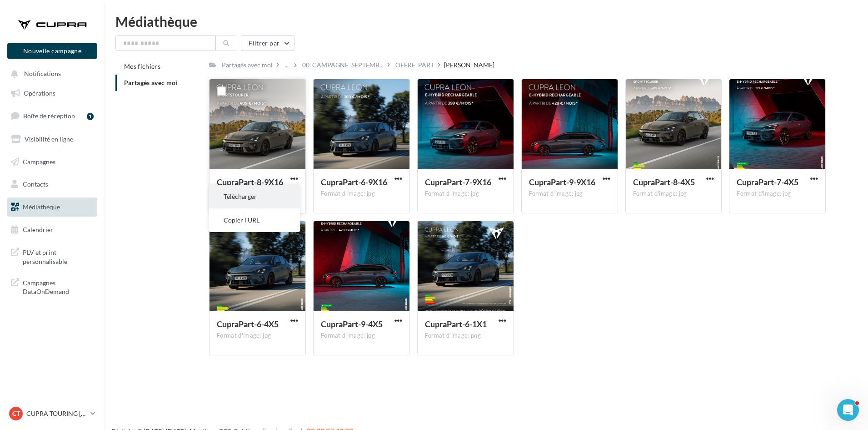 The height and width of the screenshot is (430, 868). Describe the element at coordinates (414, 65) in the screenshot. I see `div: OFFRE_PART` at that location.